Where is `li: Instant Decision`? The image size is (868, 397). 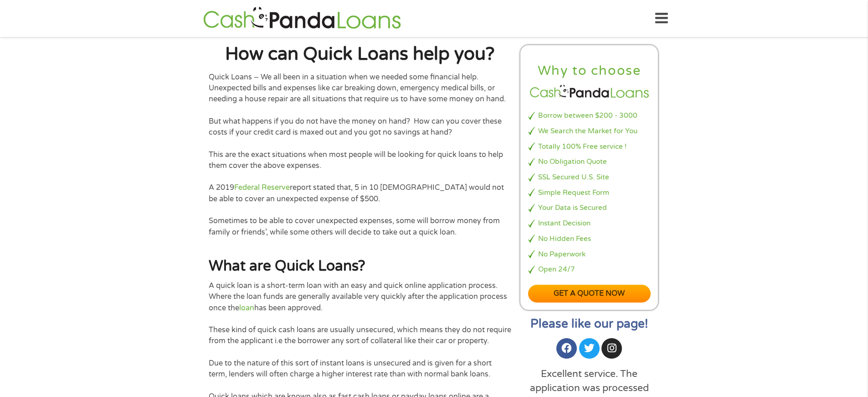
li: Instant Decision is located at coordinates (589, 223).